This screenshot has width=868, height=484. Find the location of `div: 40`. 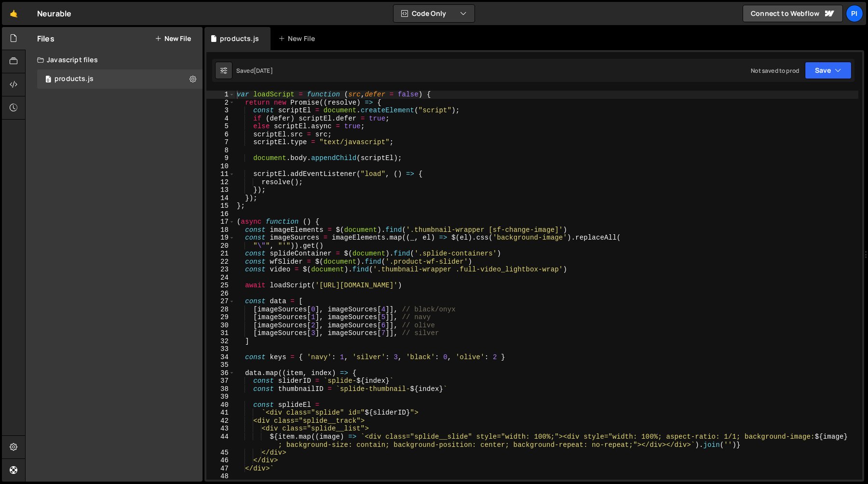

div: 40 is located at coordinates (220, 405).